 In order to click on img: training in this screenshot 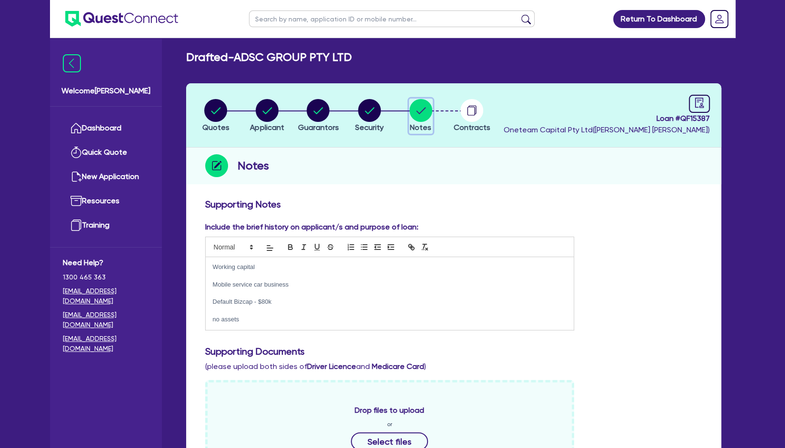, I will do `click(76, 225)`.